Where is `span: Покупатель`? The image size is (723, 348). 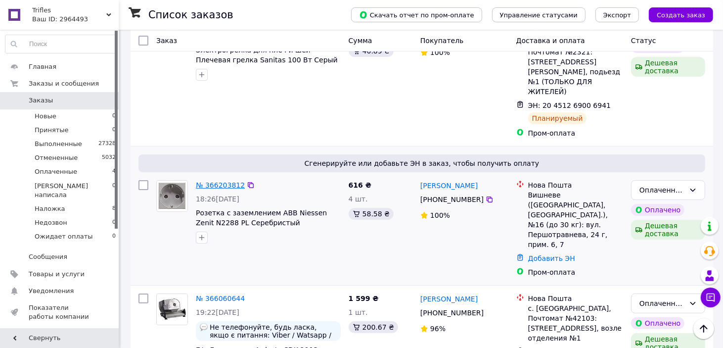 span: Покупатель is located at coordinates (442, 41).